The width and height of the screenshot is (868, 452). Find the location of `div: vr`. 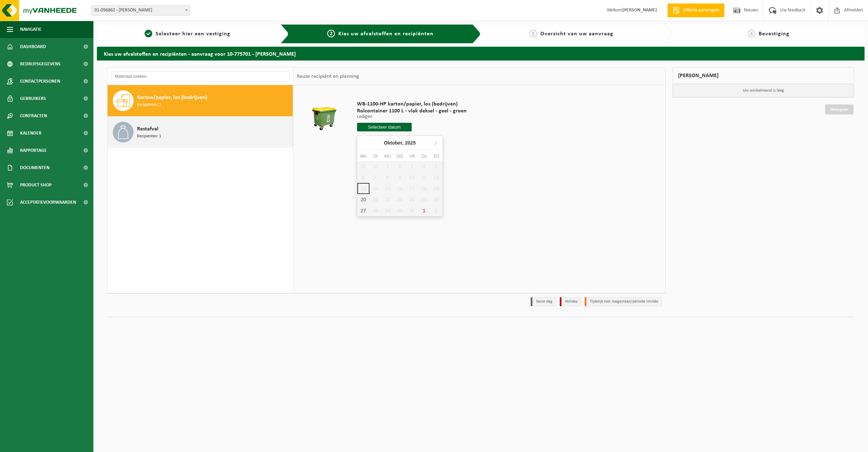

div: vr is located at coordinates (412, 157).